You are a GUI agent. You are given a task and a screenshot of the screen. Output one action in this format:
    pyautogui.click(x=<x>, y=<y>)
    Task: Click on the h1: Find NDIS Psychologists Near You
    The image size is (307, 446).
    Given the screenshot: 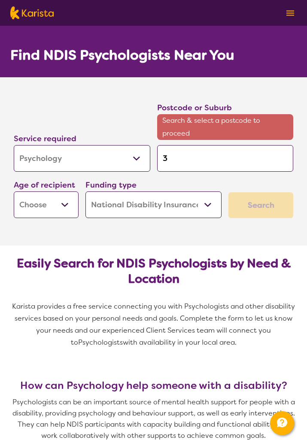 What is the action you would take?
    pyautogui.click(x=122, y=55)
    